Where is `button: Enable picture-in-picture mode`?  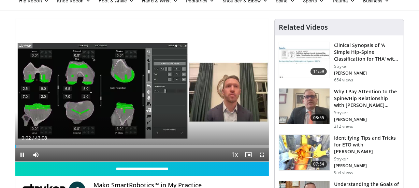
button: Enable picture-in-picture mode is located at coordinates (248, 155).